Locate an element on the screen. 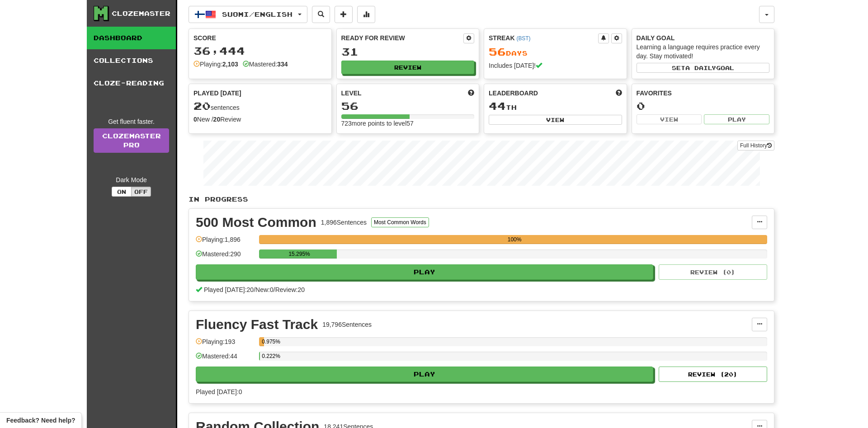  span: 44 is located at coordinates (497, 106).